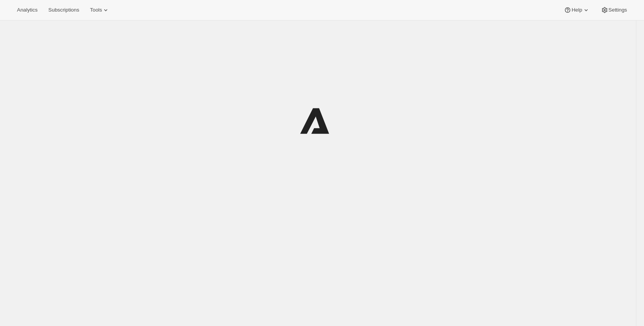 The width and height of the screenshot is (644, 326). I want to click on span: Analytics, so click(27, 10).